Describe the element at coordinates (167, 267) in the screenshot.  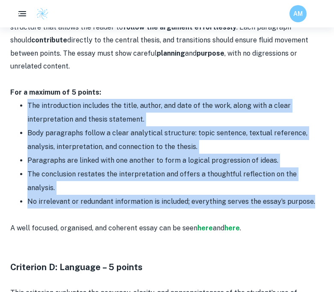
I see `h3: Criterion D: Language – 5 points` at that location.